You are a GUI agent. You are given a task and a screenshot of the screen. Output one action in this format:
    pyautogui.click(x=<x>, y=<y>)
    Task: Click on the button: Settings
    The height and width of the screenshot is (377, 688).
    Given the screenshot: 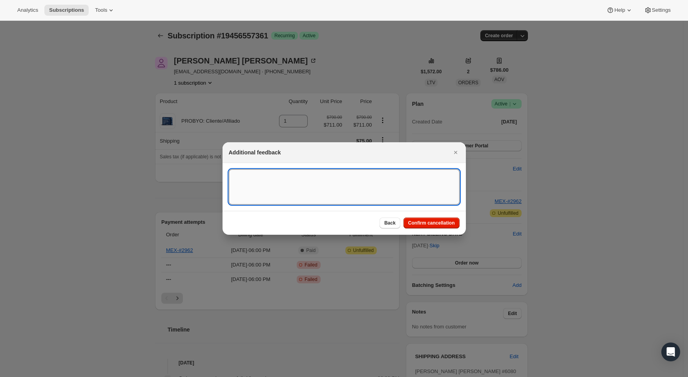 What is the action you would take?
    pyautogui.click(x=657, y=10)
    